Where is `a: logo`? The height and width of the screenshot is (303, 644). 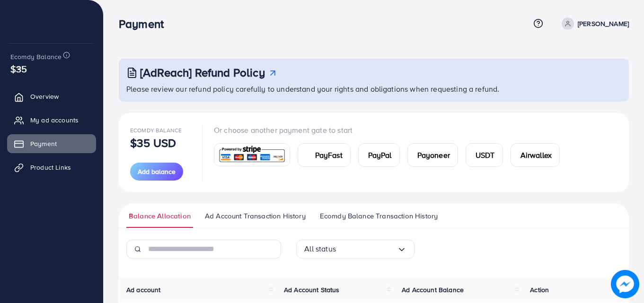
a: logo is located at coordinates (42, 20).